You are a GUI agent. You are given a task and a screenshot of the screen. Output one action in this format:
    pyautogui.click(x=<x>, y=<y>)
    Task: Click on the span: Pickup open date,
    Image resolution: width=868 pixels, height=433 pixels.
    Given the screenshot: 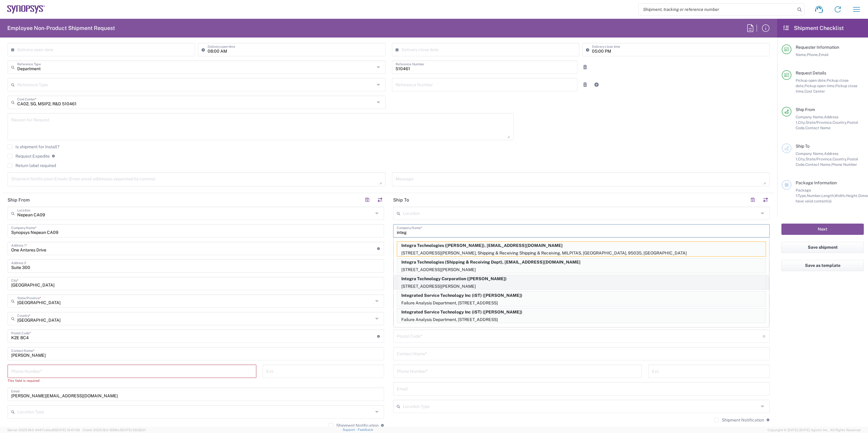 What is the action you would take?
    pyautogui.click(x=811, y=80)
    